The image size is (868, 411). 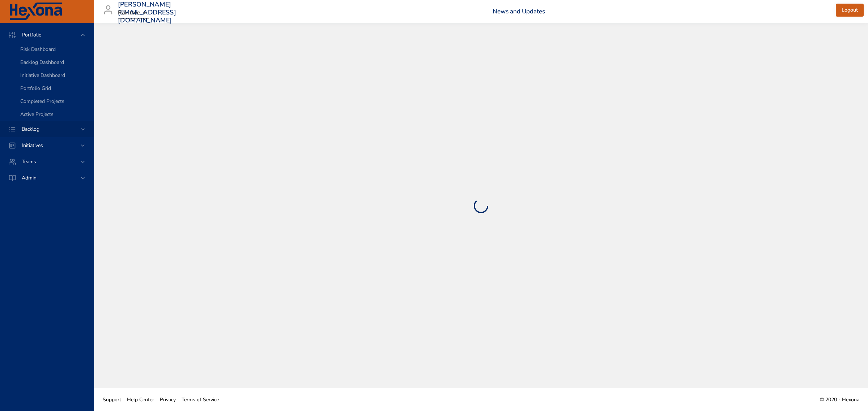 What do you see at coordinates (29, 178) in the screenshot?
I see `span: Admin` at bounding box center [29, 178].